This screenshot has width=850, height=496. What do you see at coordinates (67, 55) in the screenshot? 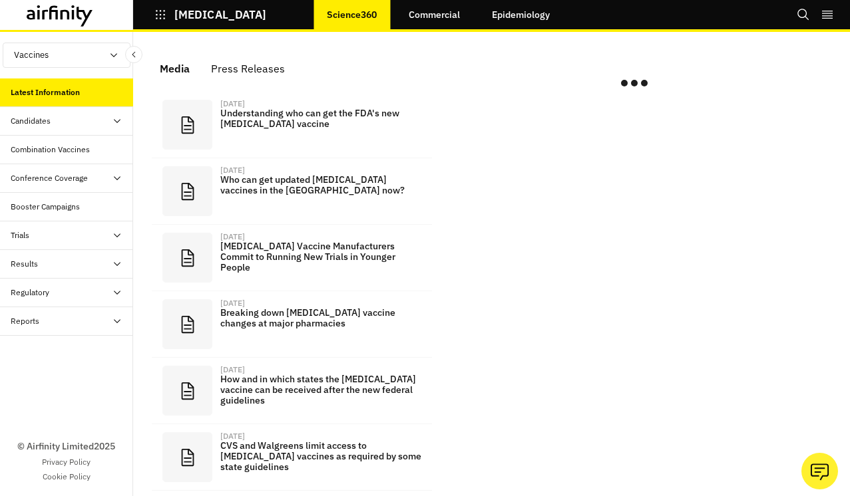
I see `button: Vaccines` at bounding box center [67, 55].